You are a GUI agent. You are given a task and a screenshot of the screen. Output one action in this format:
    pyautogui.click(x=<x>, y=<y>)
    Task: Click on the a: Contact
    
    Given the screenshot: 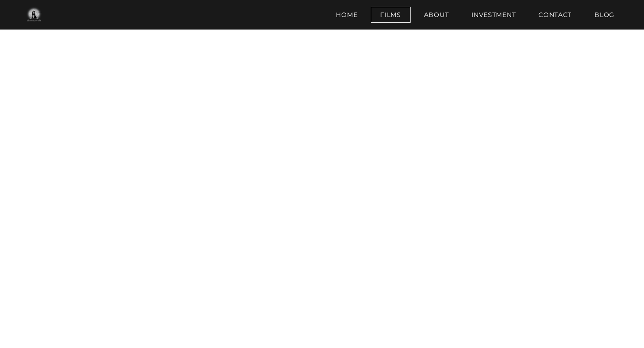 What is the action you would take?
    pyautogui.click(x=555, y=15)
    